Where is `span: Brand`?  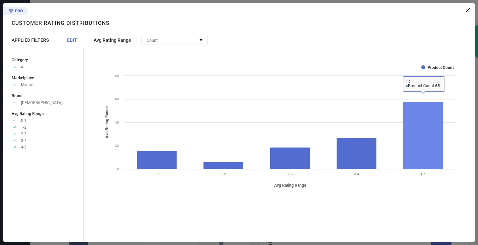
span: Brand is located at coordinates (17, 96).